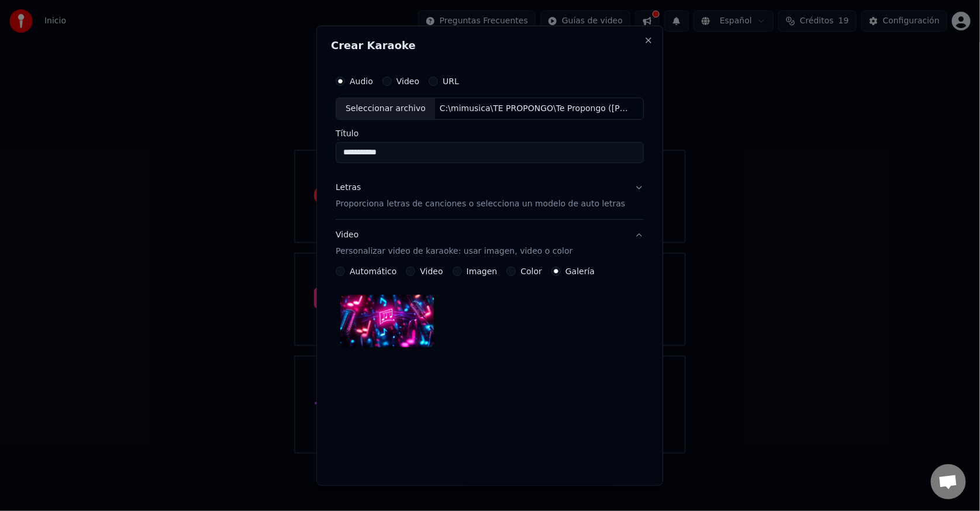 This screenshot has width=980, height=511. What do you see at coordinates (451, 81) in the screenshot?
I see `label: URL` at bounding box center [451, 81].